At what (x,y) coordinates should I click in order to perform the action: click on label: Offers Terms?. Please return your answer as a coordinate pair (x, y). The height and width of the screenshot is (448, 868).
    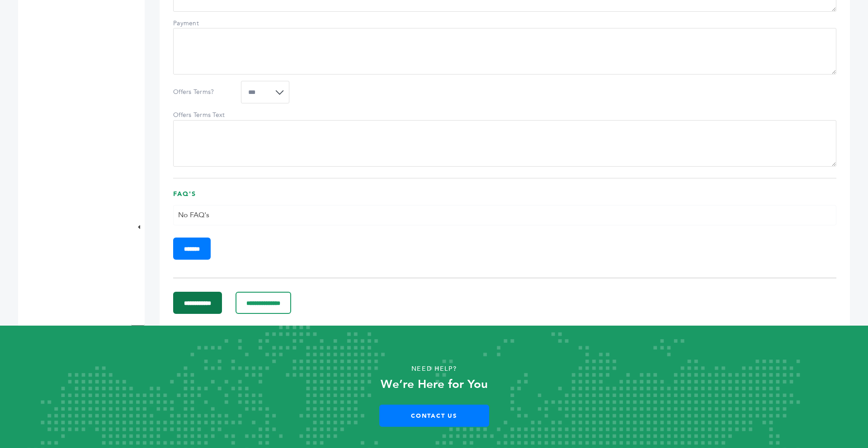
    Looking at the image, I should click on (205, 92).